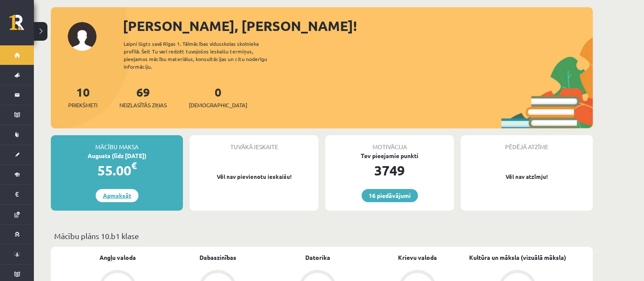 The image size is (644, 281). Describe the element at coordinates (527, 177) in the screenshot. I see `p: Vēl nav atzīmju!` at that location.